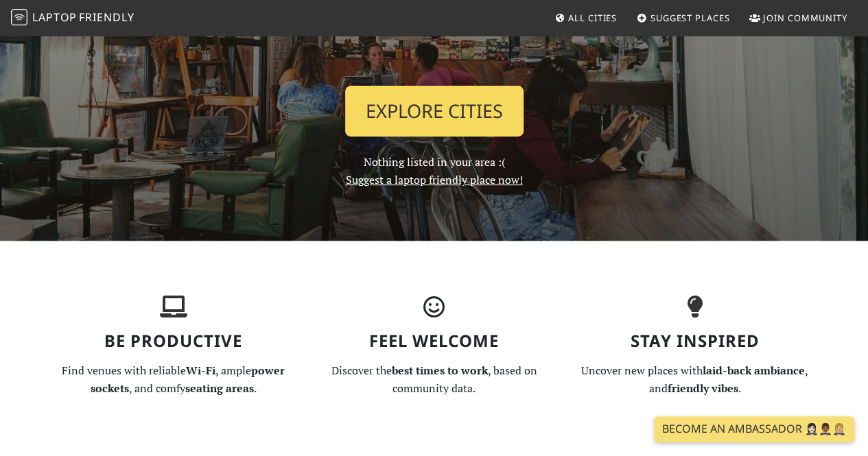 Image resolution: width=868 pixels, height=456 pixels. I want to click on strong: friendly vibes, so click(703, 388).